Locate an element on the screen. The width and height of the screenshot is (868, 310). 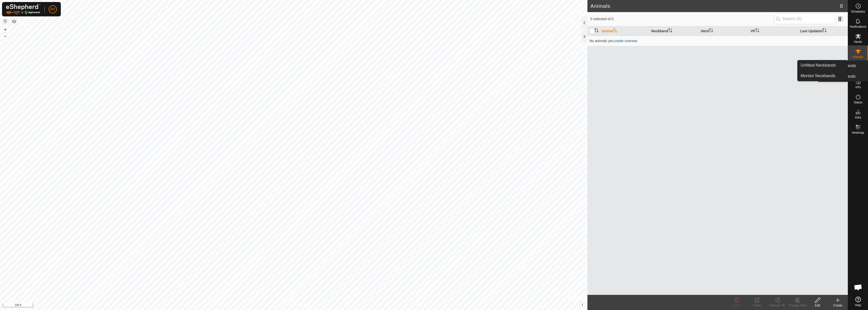
a: Unfitted Neckbands is located at coordinates (823, 65).